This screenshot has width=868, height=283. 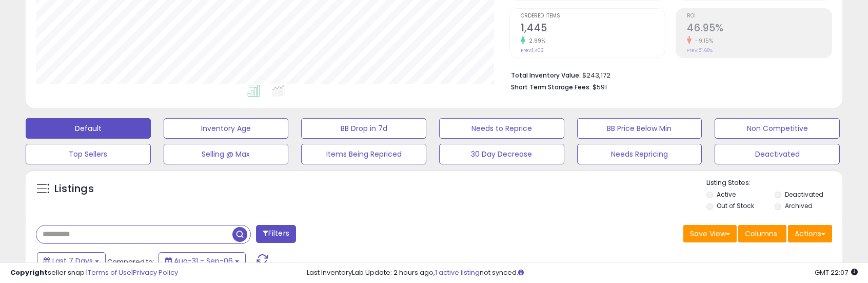 I want to click on span: Compared to:, so click(x=131, y=262).